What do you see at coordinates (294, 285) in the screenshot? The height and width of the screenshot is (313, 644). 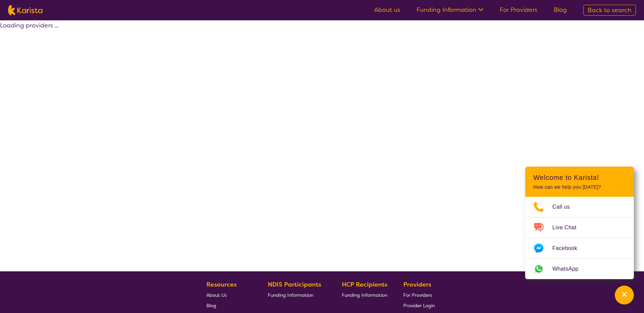 I see `b: NDIS Participants` at bounding box center [294, 285].